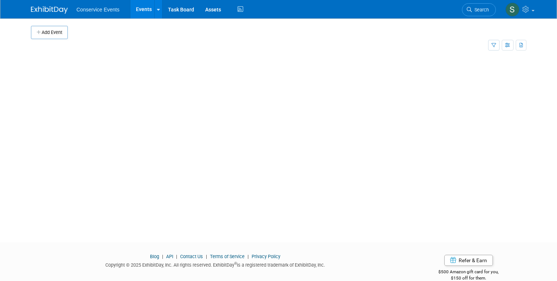 The width and height of the screenshot is (557, 281). I want to click on div: $500 Amazon gift card for you,, so click(468, 272).